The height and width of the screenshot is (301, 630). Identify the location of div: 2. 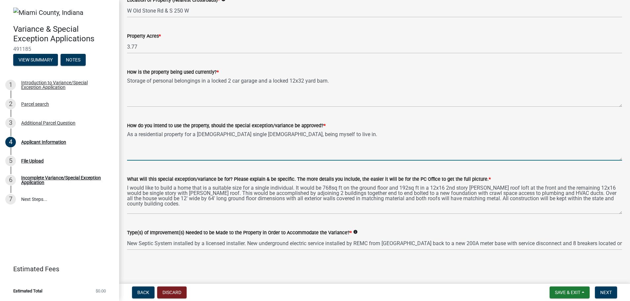
(11, 104).